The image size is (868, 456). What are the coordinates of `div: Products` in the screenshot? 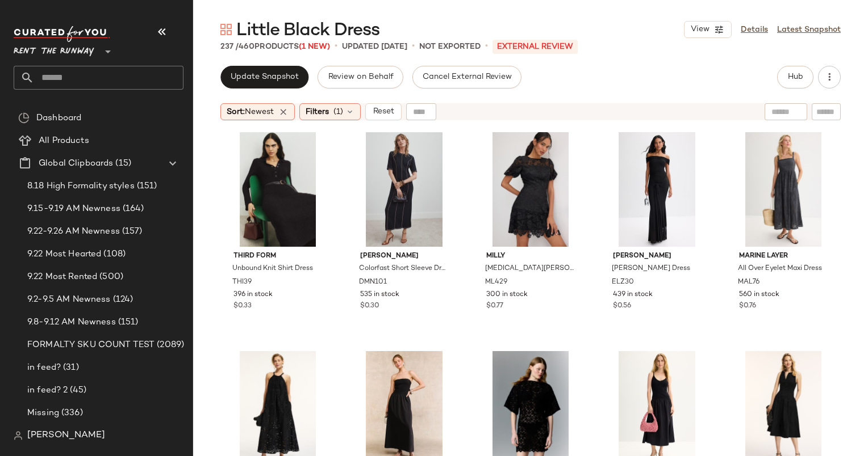 It's located at (275, 47).